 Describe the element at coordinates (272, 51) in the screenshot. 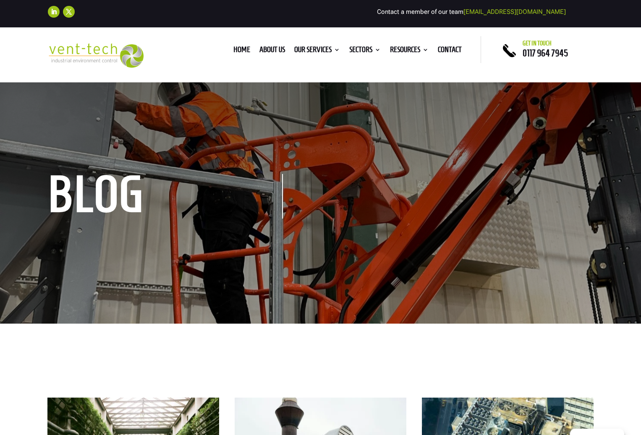

I see `a: About us` at that location.